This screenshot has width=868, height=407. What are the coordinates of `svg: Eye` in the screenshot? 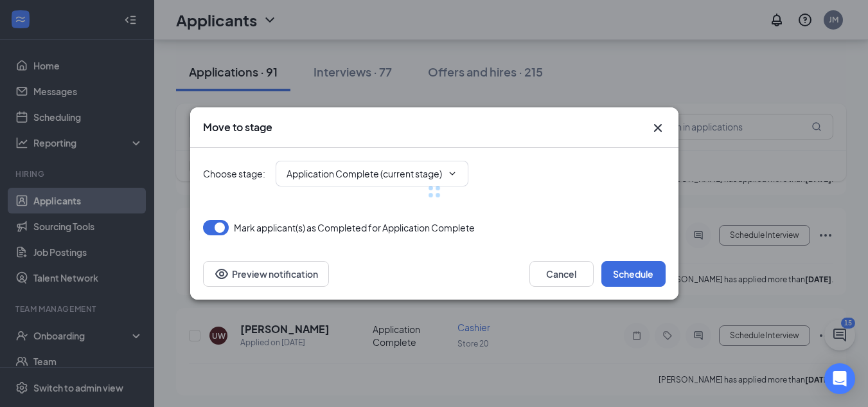 It's located at (221, 274).